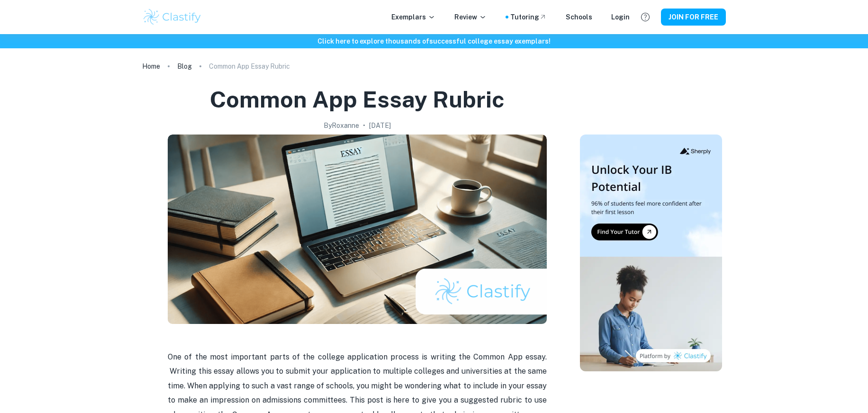 Image resolution: width=868 pixels, height=413 pixels. Describe the element at coordinates (528, 17) in the screenshot. I see `a: Tutoring` at that location.